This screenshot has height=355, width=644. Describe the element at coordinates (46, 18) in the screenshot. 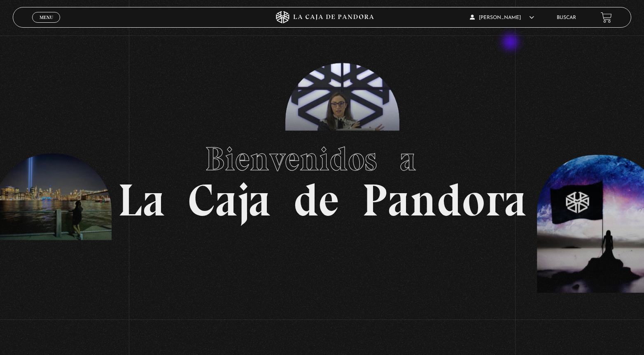

I see `span: Menu` at that location.